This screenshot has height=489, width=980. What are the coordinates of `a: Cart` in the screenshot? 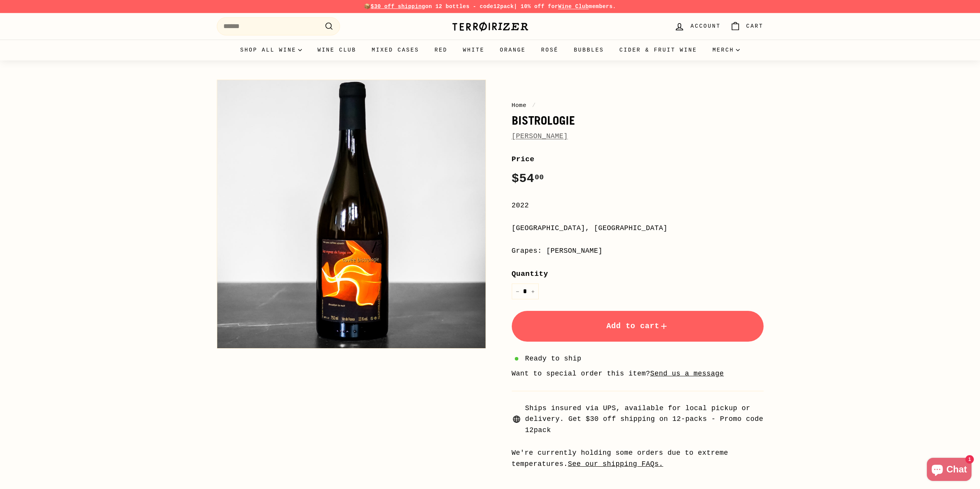 It's located at (747, 26).